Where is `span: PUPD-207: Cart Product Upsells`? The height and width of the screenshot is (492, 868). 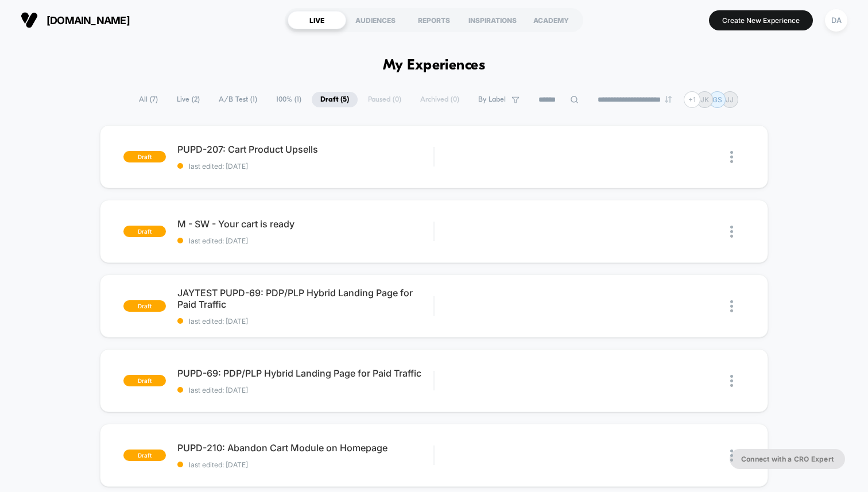
span: PUPD-207: Cart Product Upsells is located at coordinates (305, 149).